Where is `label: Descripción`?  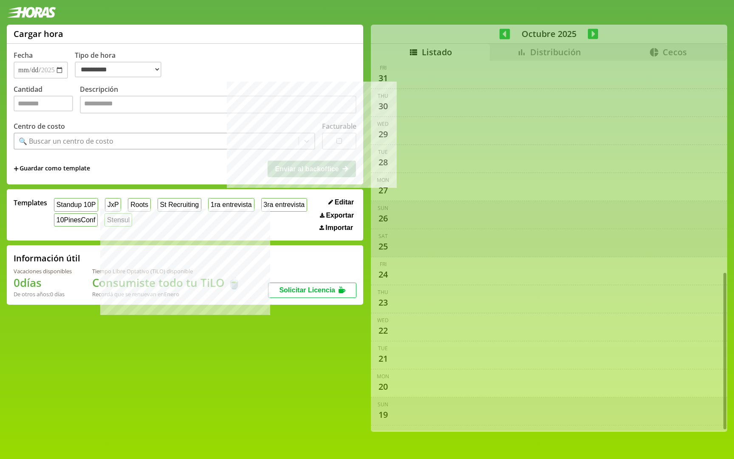
label: Descripción is located at coordinates (218, 100).